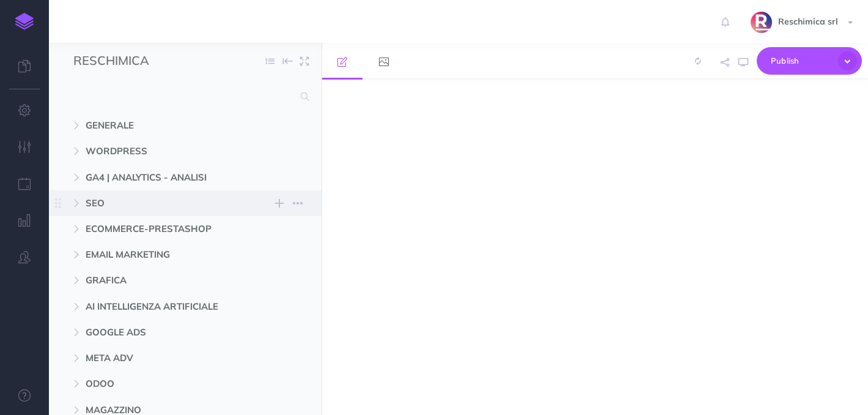 The image size is (868, 415). Describe the element at coordinates (802, 61) in the screenshot. I see `span: Publish` at that location.